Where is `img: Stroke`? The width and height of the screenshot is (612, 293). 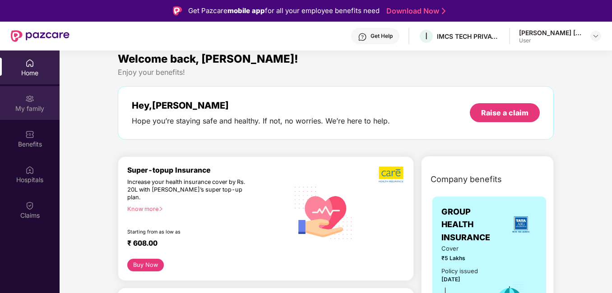
img: Stroke is located at coordinates (443, 11).